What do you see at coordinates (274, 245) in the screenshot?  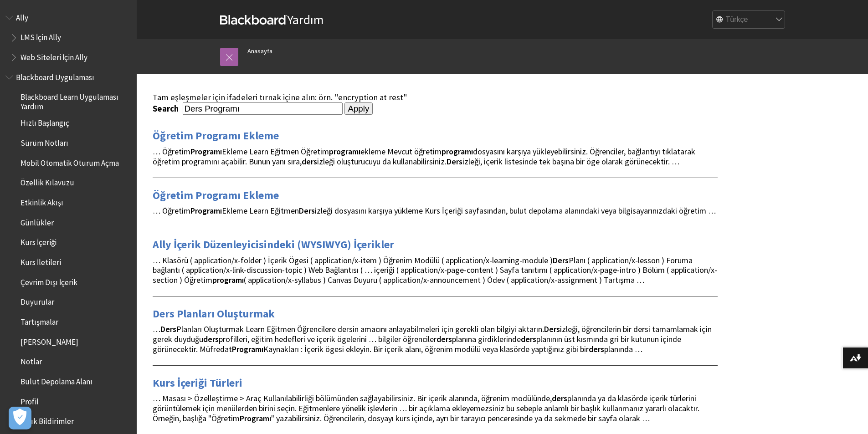 I see `a: Ally İçerik Düzenleyicisindeki (WYSIWYG) İçerikler` at bounding box center [274, 245].